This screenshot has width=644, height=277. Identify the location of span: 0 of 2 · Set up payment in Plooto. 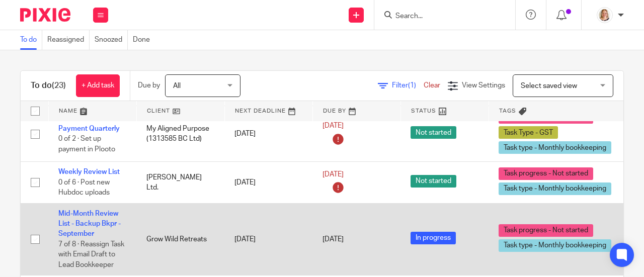
(87, 144).